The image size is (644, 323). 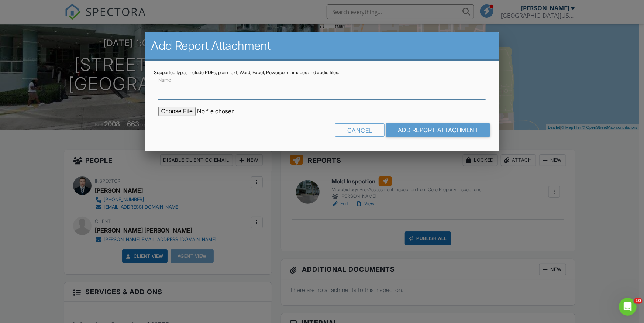 What do you see at coordinates (165, 80) in the screenshot?
I see `label: Name` at bounding box center [165, 80].